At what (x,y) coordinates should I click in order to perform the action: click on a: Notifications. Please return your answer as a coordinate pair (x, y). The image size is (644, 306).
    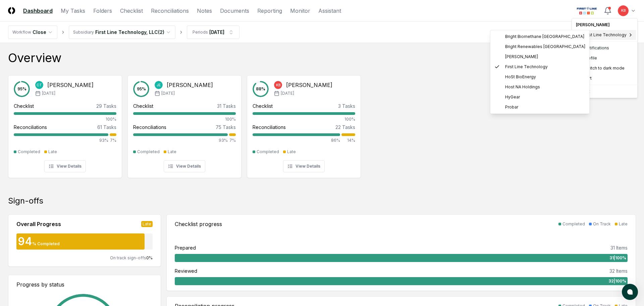
    Looking at the image, I should click on (605, 48).